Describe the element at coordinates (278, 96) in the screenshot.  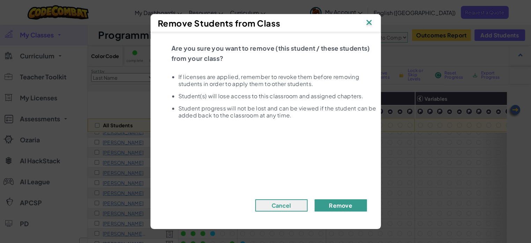
I see `li: Student(s) will lose access to this classroom and assigned chapters.` at that location.